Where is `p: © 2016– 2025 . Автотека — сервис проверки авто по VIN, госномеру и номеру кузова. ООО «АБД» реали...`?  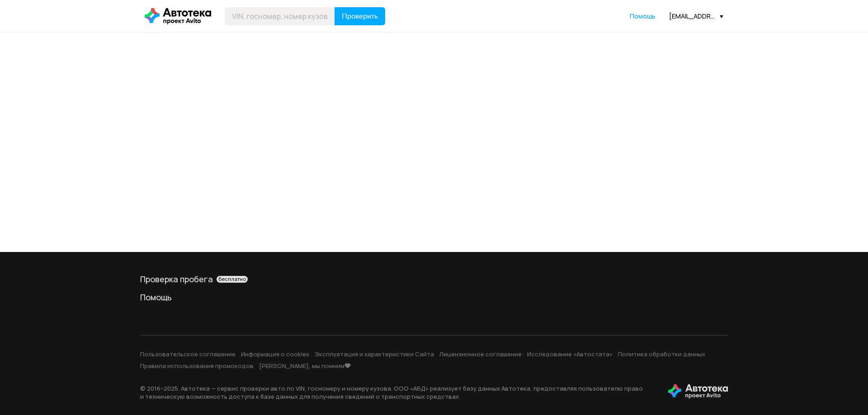 p: © 2016– 2025 . Автотека — сервис проверки авто по VIN, госномеру и номеру кузова. ООО «АБД» реали... is located at coordinates (397, 393).